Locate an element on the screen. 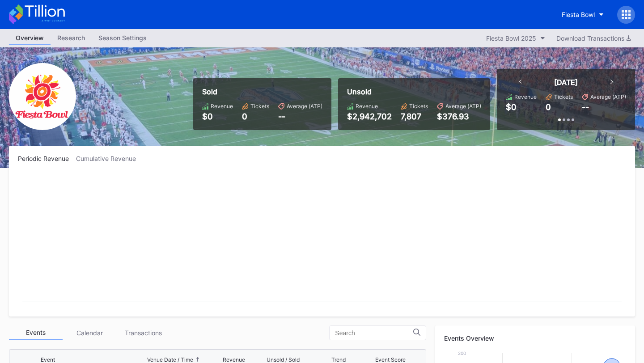  div: $376.93 is located at coordinates (459, 116).